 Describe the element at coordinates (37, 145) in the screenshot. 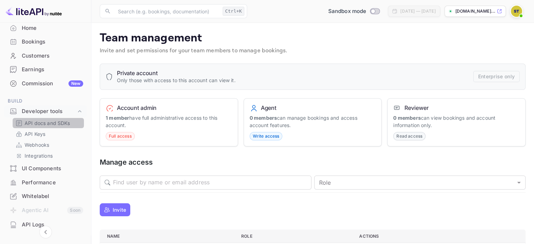

I see `p: Webhooks` at that location.